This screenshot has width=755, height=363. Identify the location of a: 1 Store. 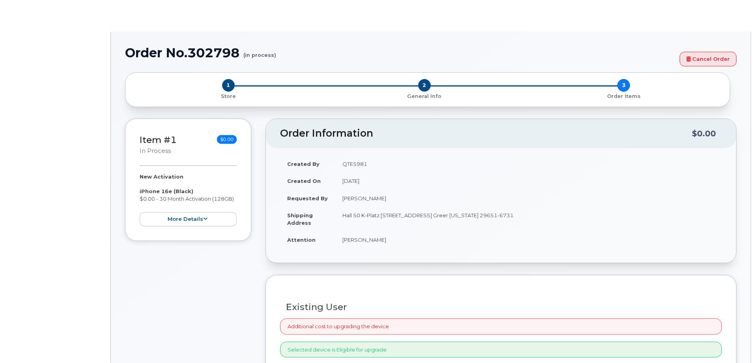
(228, 95).